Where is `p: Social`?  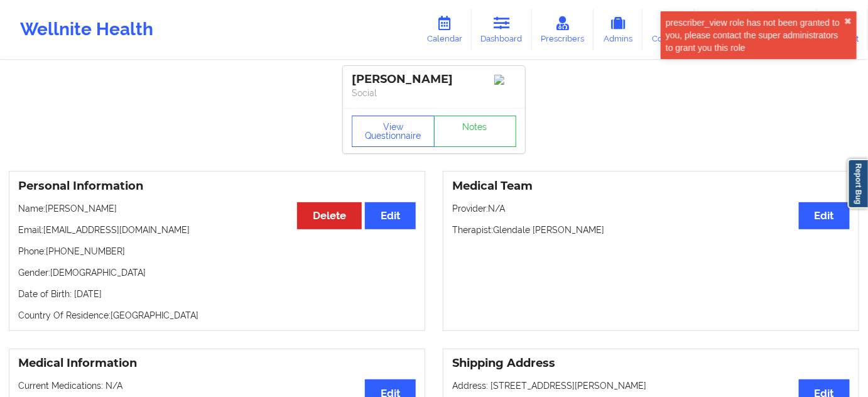
p: Social is located at coordinates (434, 93).